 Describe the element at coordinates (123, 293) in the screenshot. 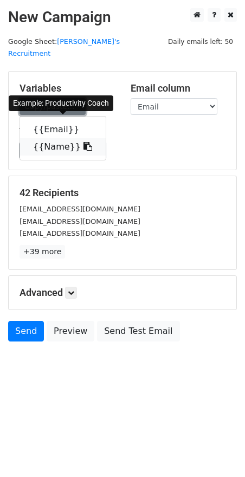

I see `h5: Advanced` at that location.